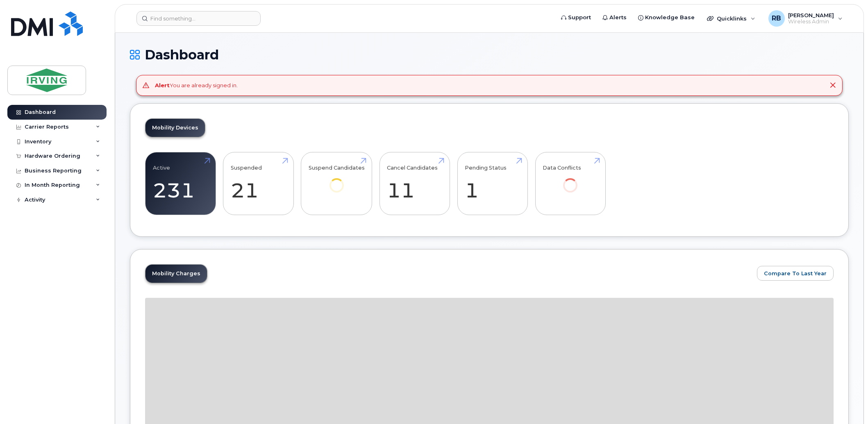 This screenshot has width=868, height=424. Describe the element at coordinates (196, 85) in the screenshot. I see `div: You are already signed in.` at that location.